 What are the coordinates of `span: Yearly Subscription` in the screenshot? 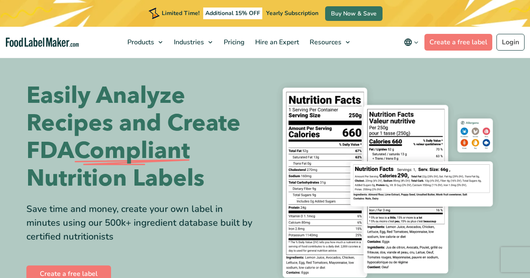 It's located at (292, 13).